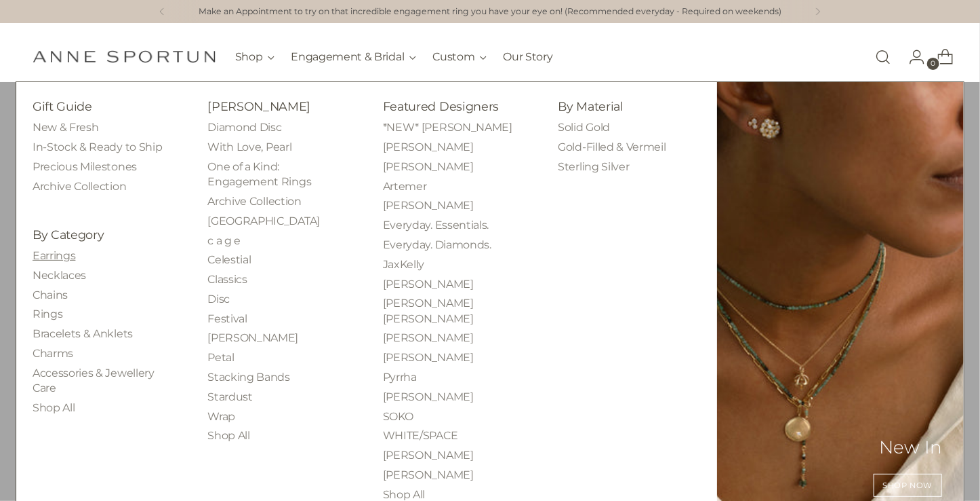  What do you see at coordinates (884, 57) in the screenshot?
I see `a: Open search modal` at bounding box center [884, 57].